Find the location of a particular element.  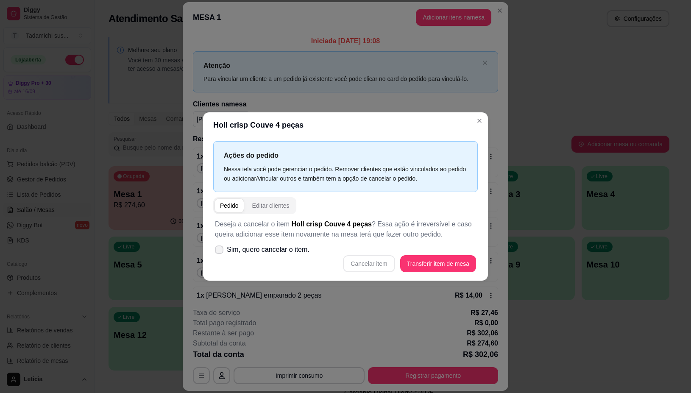

p: Ações do pedido is located at coordinates (345, 155).